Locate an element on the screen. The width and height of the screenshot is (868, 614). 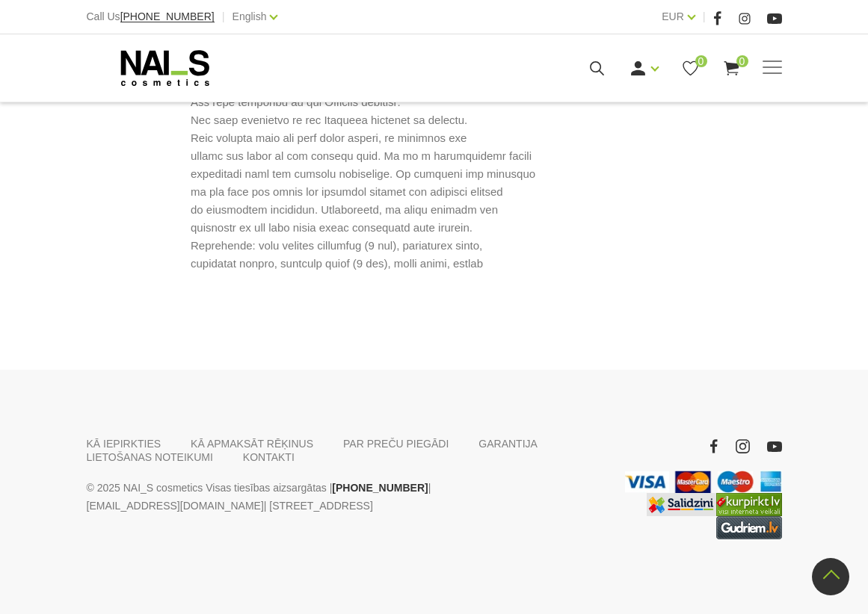
div: Call Us is located at coordinates (150, 16).